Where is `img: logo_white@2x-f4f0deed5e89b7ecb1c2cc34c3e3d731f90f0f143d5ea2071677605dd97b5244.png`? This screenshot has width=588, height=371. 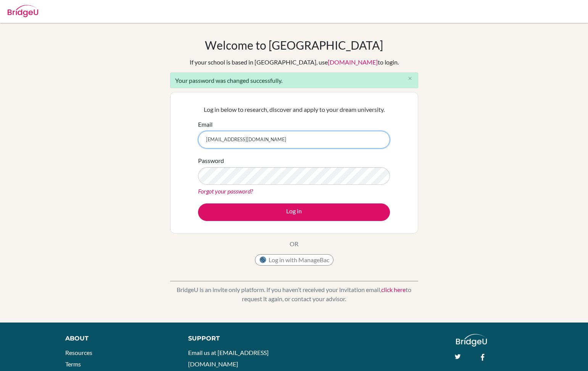 img: logo_white@2x-f4f0deed5e89b7ecb1c2cc34c3e3d731f90f0f143d5ea2071677605dd97b5244.png is located at coordinates (471, 340).